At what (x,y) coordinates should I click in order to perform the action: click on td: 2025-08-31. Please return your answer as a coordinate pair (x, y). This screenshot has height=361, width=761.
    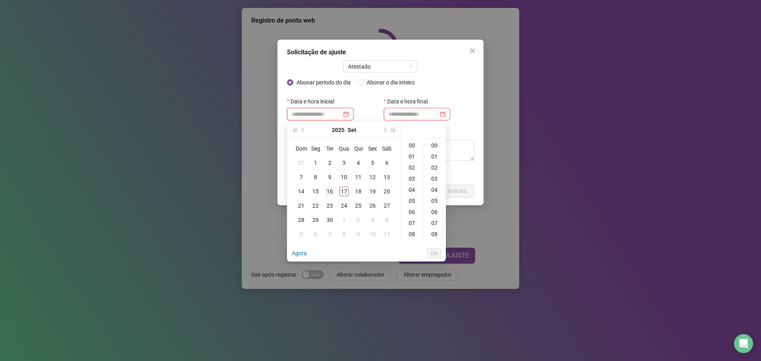
    Looking at the image, I should click on (301, 163).